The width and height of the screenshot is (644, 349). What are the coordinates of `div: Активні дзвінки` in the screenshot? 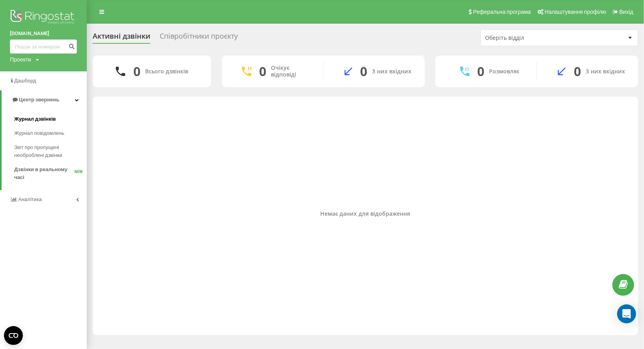 It's located at (121, 38).